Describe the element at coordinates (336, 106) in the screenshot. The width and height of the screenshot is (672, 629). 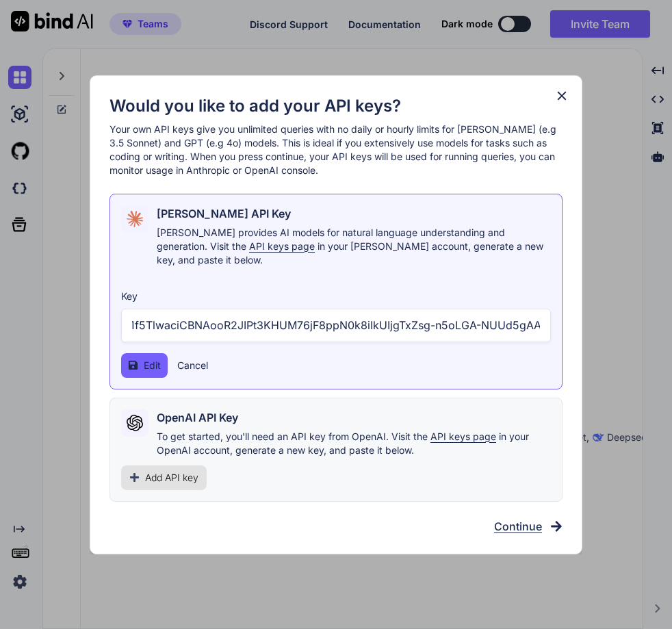
I see `h1: Would you like to add your API keys?` at that location.